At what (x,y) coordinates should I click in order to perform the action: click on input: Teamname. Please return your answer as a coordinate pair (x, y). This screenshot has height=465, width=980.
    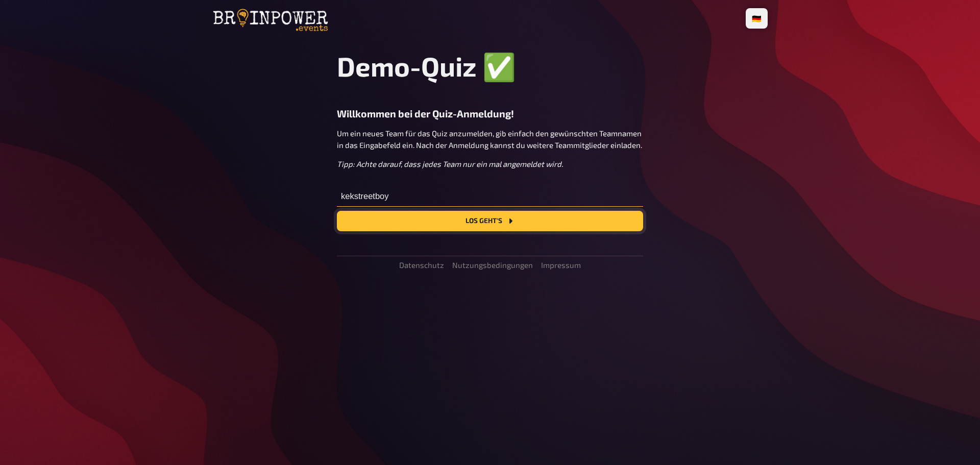
    Looking at the image, I should click on (490, 196).